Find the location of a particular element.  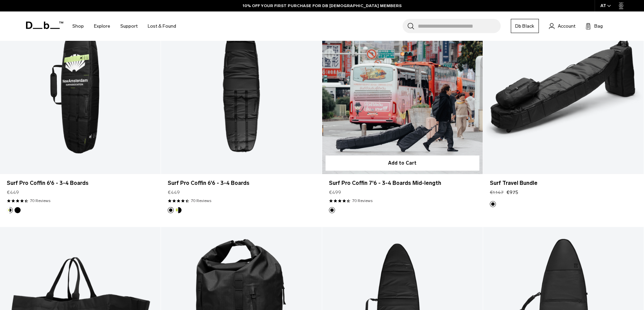

a: Surf Pro Coffin 7'6 - 3-4 Boards Mid-length is located at coordinates (402, 183).